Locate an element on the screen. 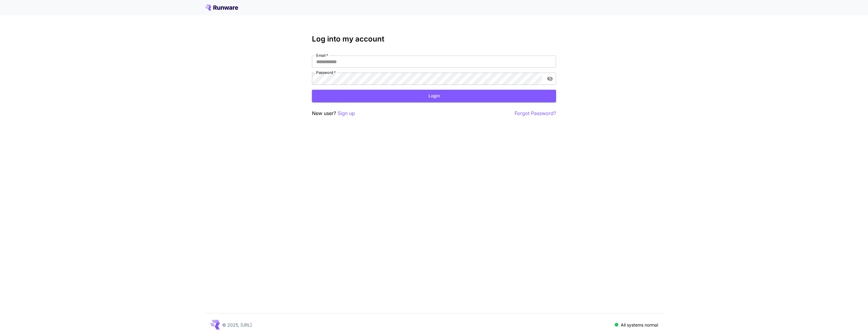  h3: Log into my account is located at coordinates (434, 39).